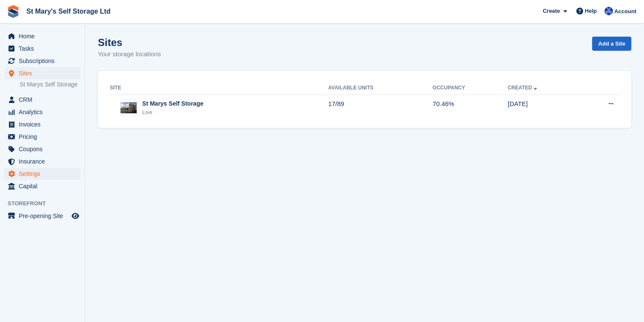 This screenshot has height=322, width=644. Describe the element at coordinates (591, 11) in the screenshot. I see `span: Help` at that location.